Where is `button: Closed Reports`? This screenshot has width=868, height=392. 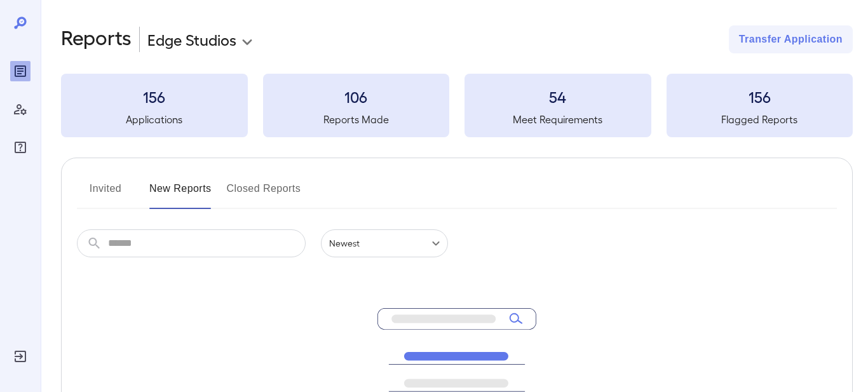 button: Closed Reports is located at coordinates (264, 194).